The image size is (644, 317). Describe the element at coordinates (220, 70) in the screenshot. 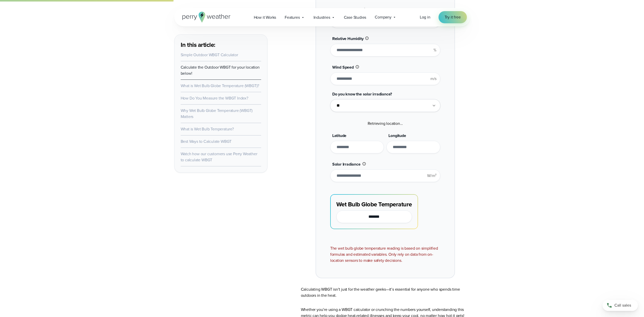

I see `a: Calculate the Outdoor WBGT for your location below!` at that location.